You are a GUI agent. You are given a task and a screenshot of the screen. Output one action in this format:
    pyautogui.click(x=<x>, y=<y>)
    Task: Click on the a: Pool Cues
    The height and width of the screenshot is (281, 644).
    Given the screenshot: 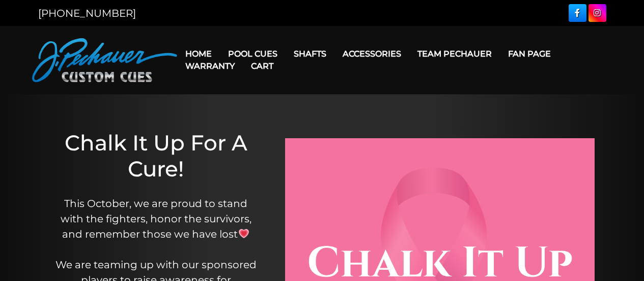 What is the action you would take?
    pyautogui.click(x=252, y=54)
    